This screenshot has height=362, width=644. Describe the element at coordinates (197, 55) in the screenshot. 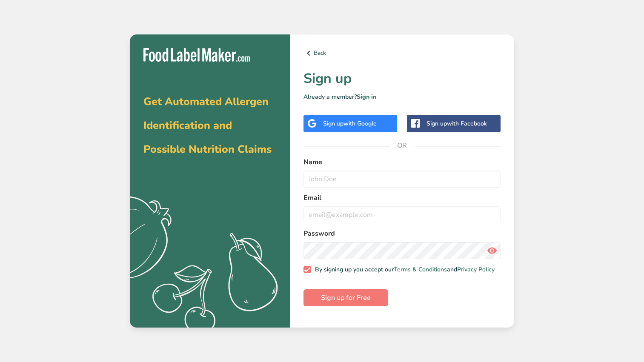

I see `img: Food Label Maker` at that location.